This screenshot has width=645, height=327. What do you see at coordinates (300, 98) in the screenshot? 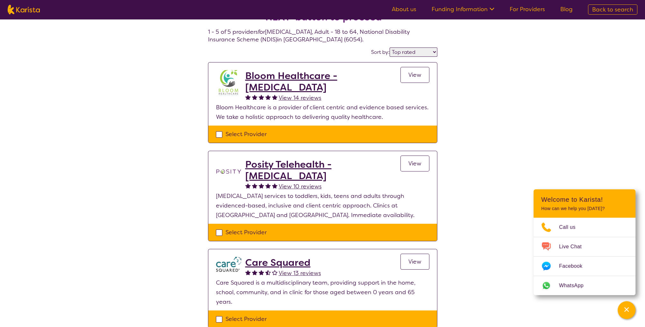
I see `a: View 14 reviews` at bounding box center [300, 98].